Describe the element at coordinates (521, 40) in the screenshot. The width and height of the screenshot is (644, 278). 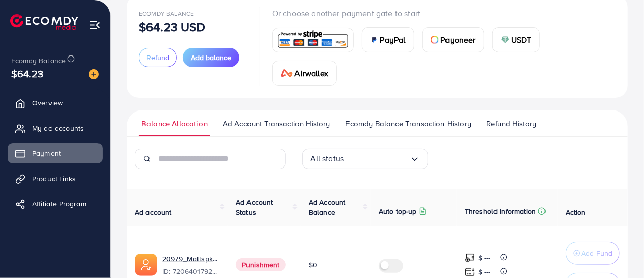
I see `span: USDT` at that location.